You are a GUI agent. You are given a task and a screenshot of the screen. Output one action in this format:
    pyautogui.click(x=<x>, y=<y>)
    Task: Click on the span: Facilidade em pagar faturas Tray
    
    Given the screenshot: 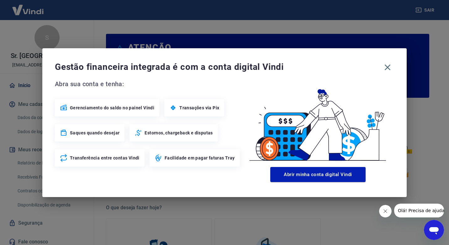 What is the action you would take?
    pyautogui.click(x=200, y=158)
    